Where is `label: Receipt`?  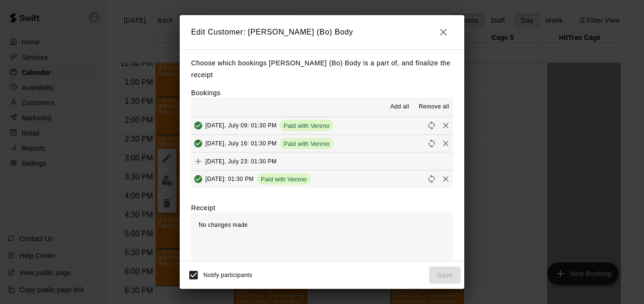
label: Receipt is located at coordinates (203, 208).